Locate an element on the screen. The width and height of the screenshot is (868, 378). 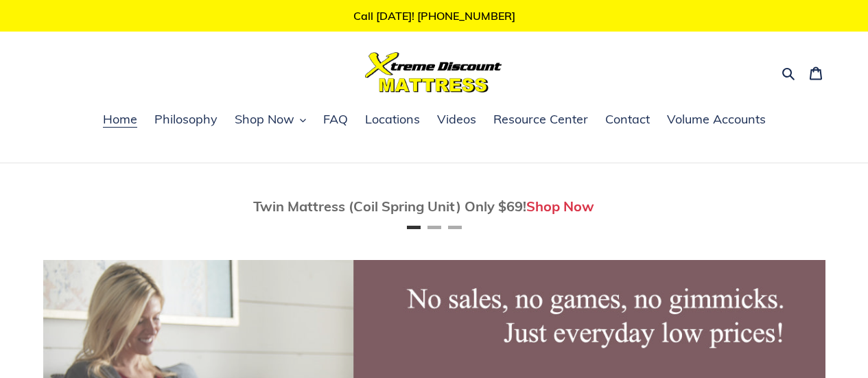
button: Page 2 is located at coordinates (434, 228).